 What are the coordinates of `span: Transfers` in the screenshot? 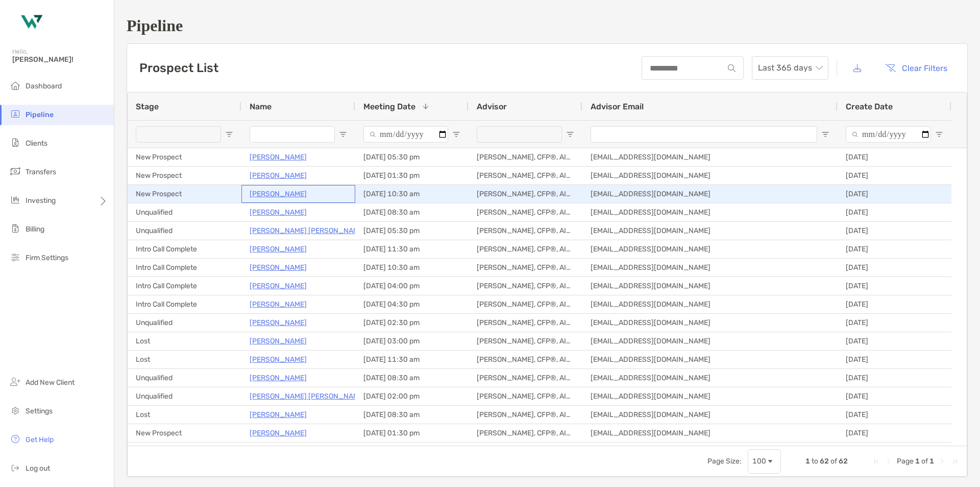 It's located at (41, 171).